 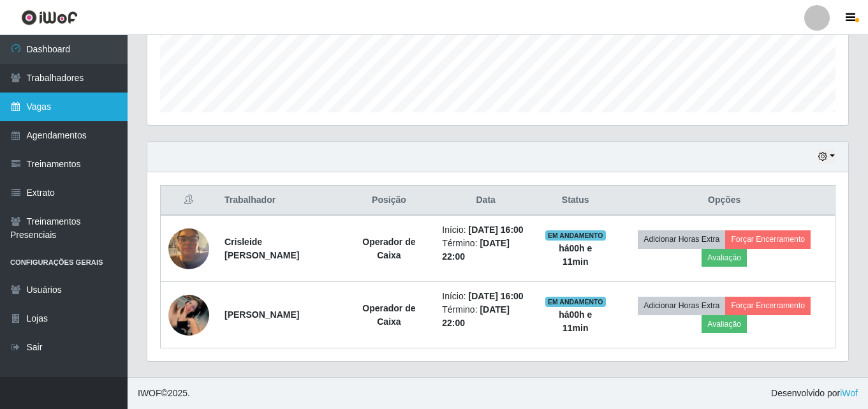 I want to click on th: Posição, so click(x=389, y=200).